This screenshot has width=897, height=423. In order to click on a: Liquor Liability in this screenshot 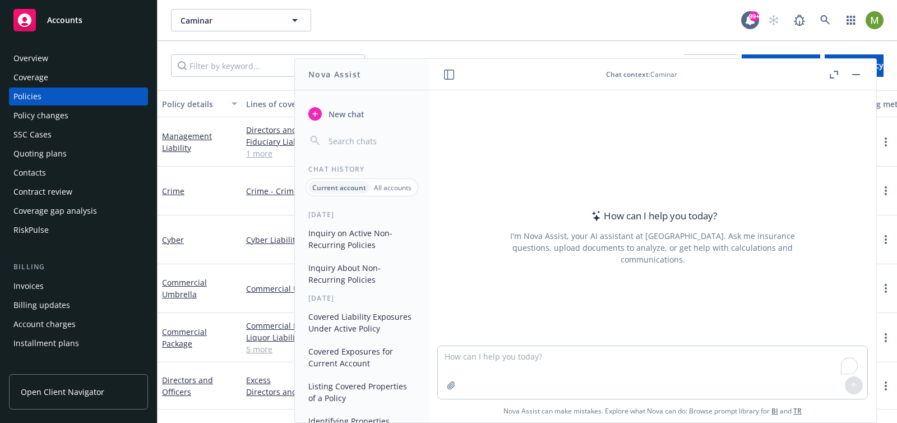, I will do `click(312, 337)`.